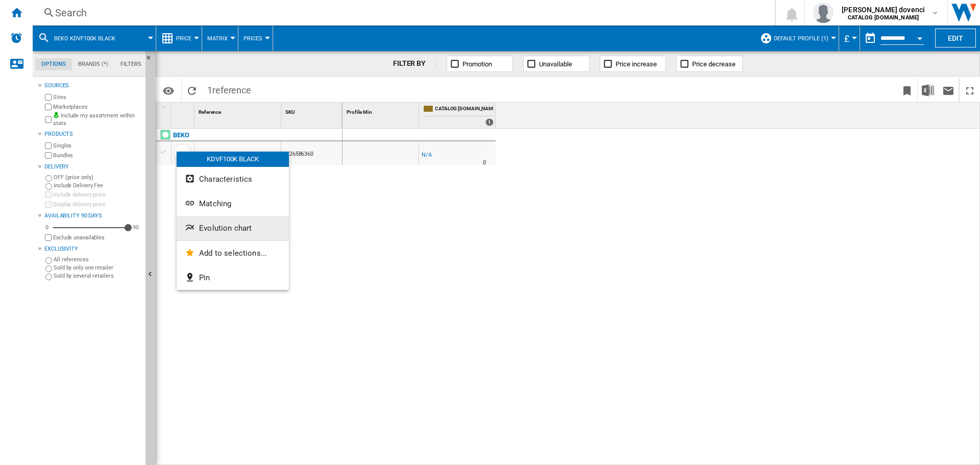 The width and height of the screenshot is (980, 465). What do you see at coordinates (204, 278) in the screenshot?
I see `span: Pin` at bounding box center [204, 278].